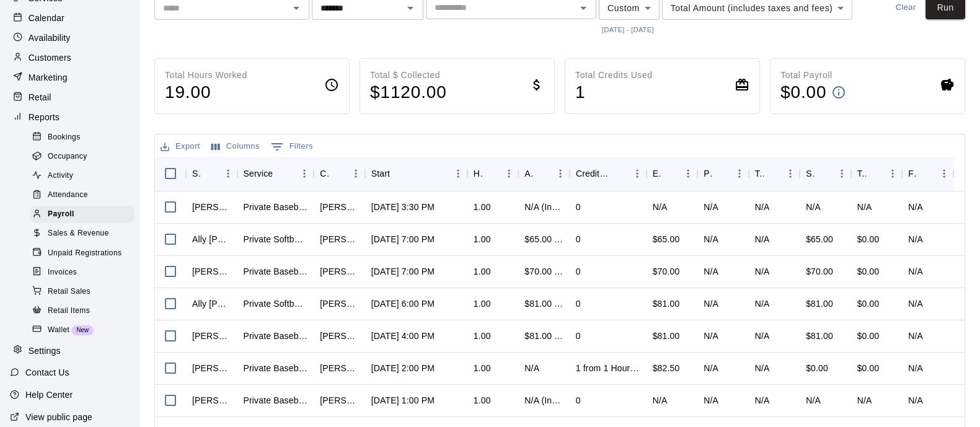  Describe the element at coordinates (810, 174) in the screenshot. I see `div: Subtotal` at that location.